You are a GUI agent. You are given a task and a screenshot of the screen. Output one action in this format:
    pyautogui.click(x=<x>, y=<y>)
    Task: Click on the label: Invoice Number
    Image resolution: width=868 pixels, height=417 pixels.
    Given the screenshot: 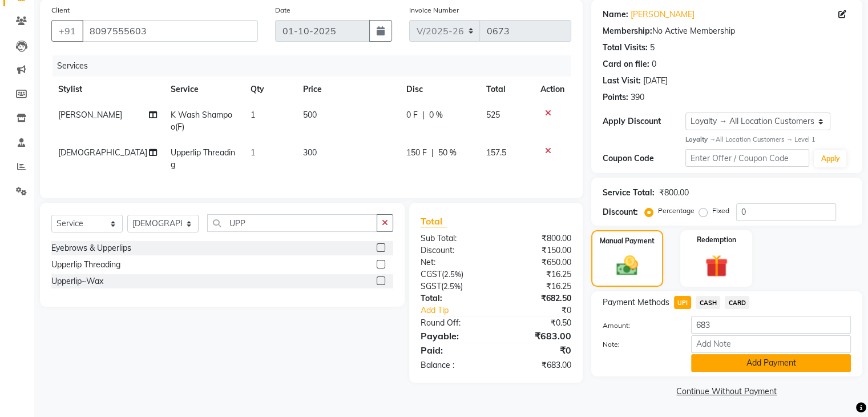 What is the action you would take?
    pyautogui.click(x=434, y=10)
    